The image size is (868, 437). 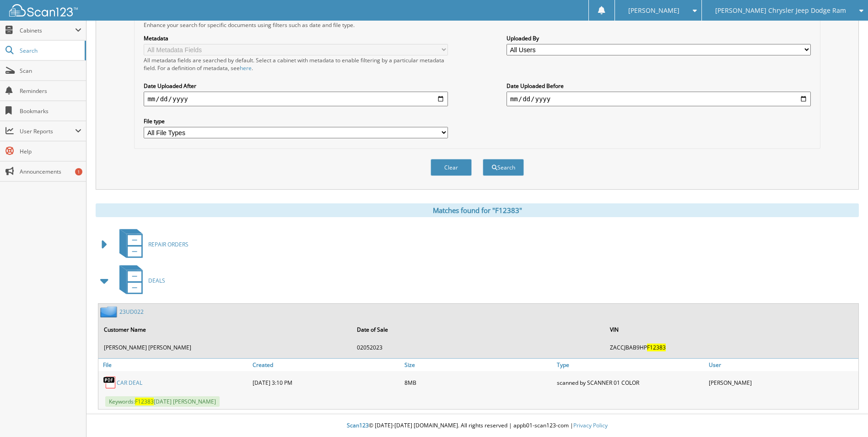 I want to click on a: Type, so click(x=631, y=365).